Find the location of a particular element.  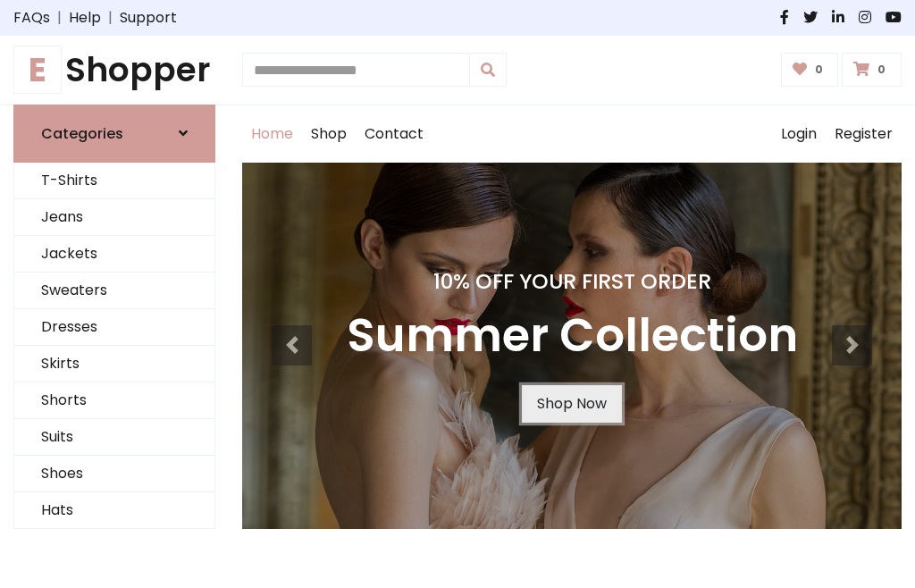

h4: 10% Off Your First Order is located at coordinates (572, 282).